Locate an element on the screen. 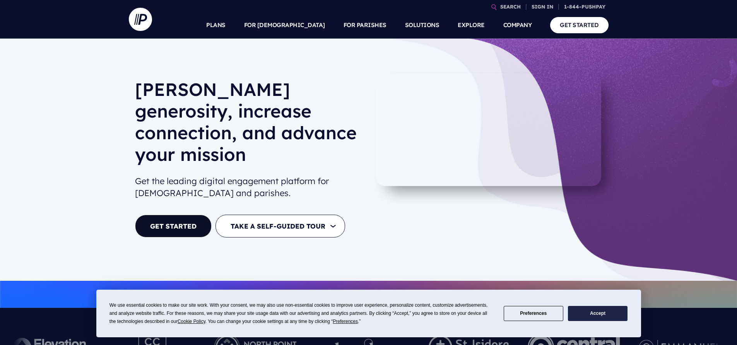 The height and width of the screenshot is (345, 737). a: FOR PARISHES is located at coordinates (365, 25).